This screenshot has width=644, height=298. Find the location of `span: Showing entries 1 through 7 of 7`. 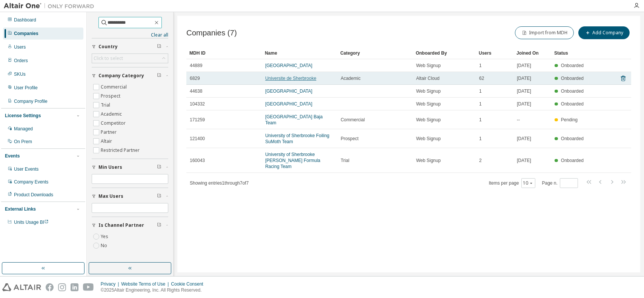

span: Showing entries 1 through 7 of 7 is located at coordinates (219, 183).